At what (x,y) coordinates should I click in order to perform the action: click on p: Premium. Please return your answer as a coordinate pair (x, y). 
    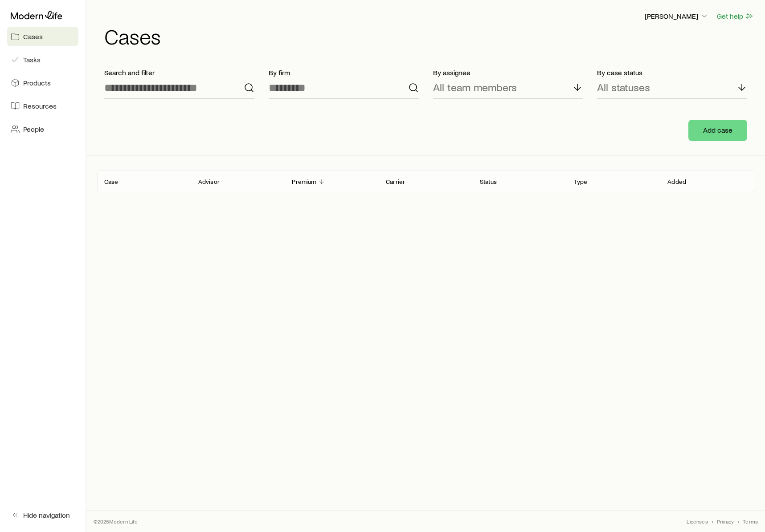
    Looking at the image, I should click on (304, 181).